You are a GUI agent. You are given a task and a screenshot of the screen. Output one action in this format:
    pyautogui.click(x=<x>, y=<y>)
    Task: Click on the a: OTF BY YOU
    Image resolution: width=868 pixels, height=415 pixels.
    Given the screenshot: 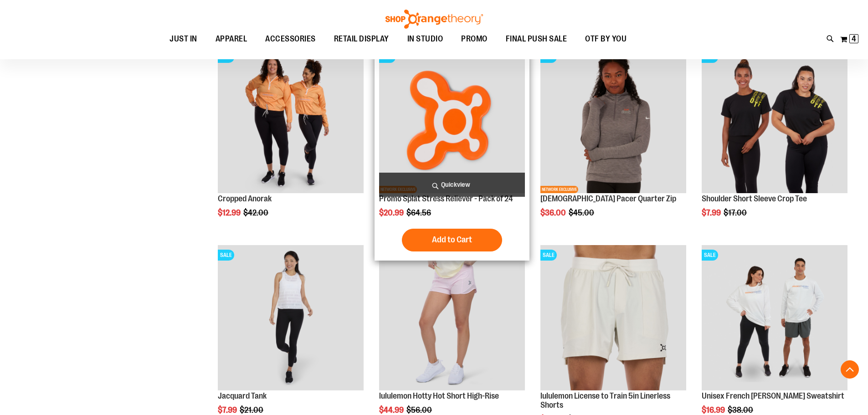 What is the action you would take?
    pyautogui.click(x=605, y=39)
    